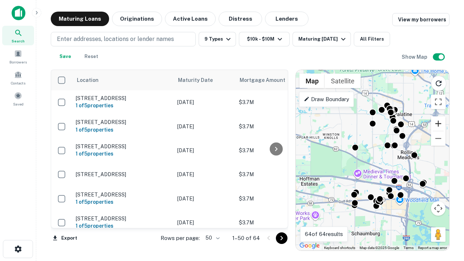  Describe the element at coordinates (438, 208) in the screenshot. I see `button: Map camera controls` at that location.